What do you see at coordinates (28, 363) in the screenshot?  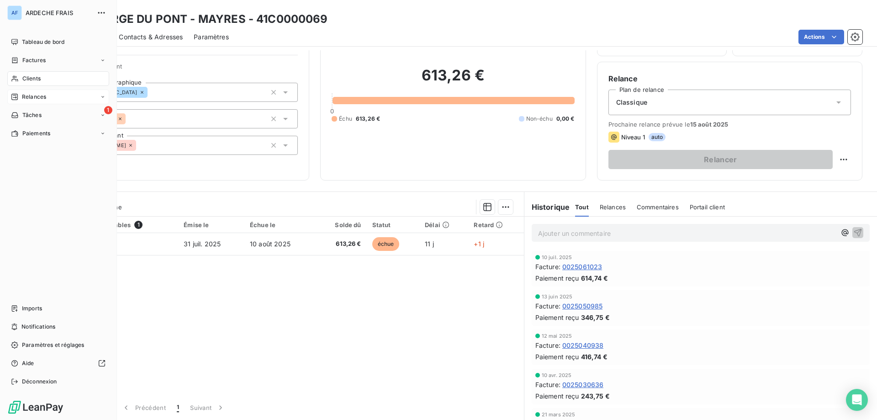 I see `span: Aide` at bounding box center [28, 363].